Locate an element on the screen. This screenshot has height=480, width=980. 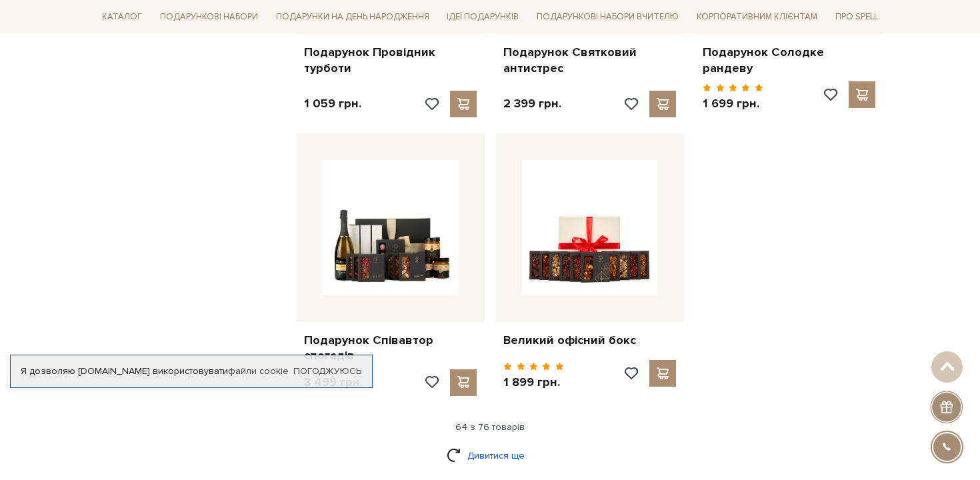
a: Подарунки на День народження is located at coordinates (353, 17).